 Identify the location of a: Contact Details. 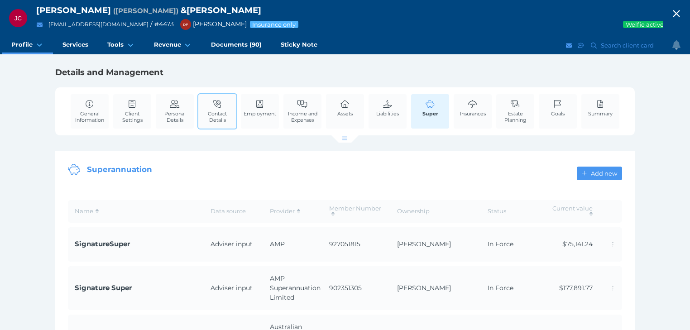
(217, 111).